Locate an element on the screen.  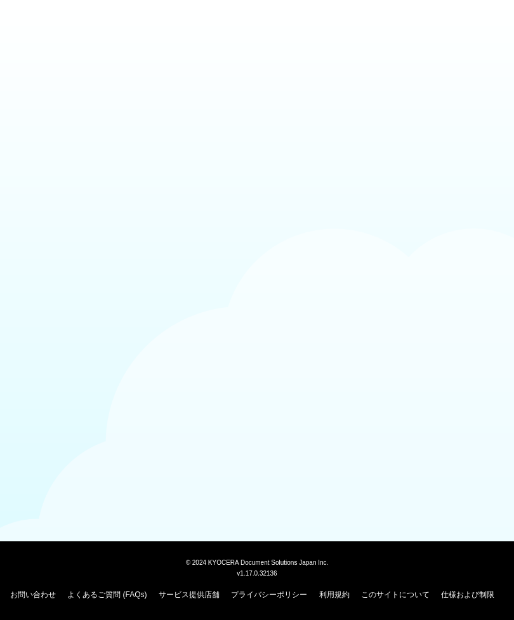
a: プライバシーポリシー is located at coordinates (269, 594).